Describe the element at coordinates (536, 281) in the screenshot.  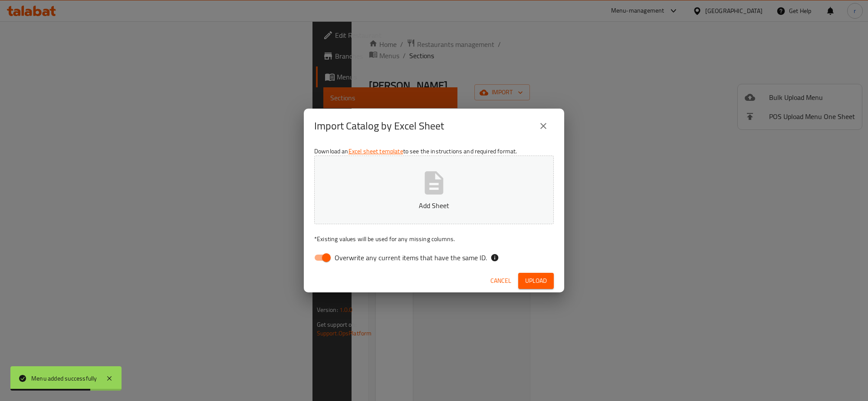
I see `button: Upload` at that location.